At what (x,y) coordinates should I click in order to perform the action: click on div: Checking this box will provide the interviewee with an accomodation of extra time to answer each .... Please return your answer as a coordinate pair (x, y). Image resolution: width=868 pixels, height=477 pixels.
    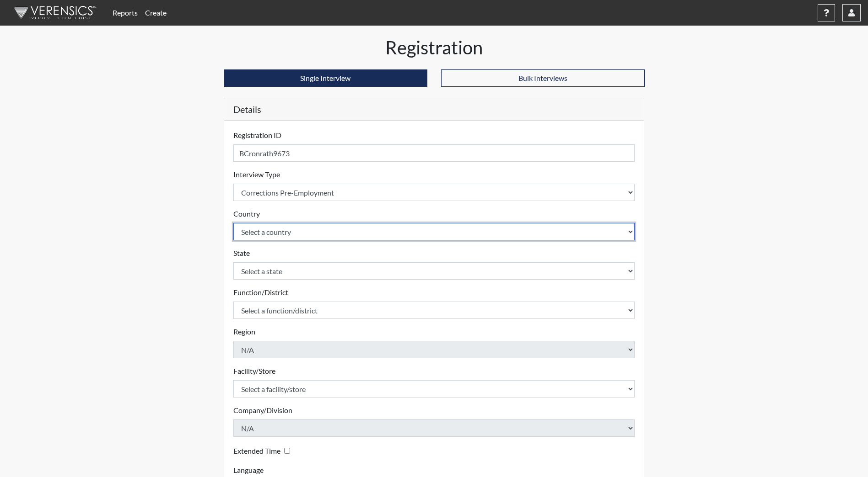
    Looking at the image, I should click on (264, 451).